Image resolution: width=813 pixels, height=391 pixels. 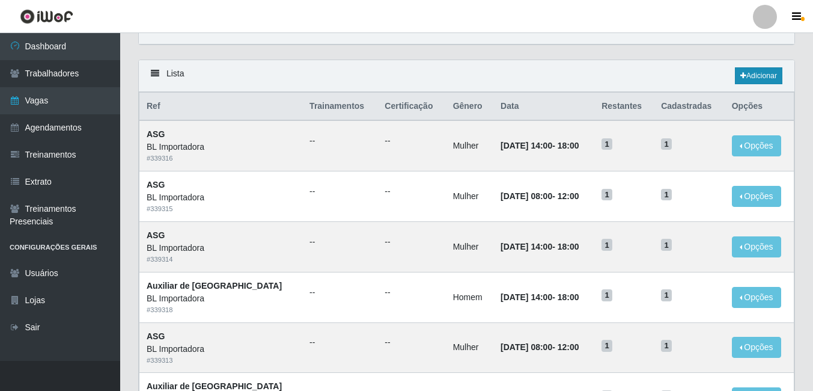 What do you see at coordinates (469, 297) in the screenshot?
I see `td: Homem` at bounding box center [469, 297].